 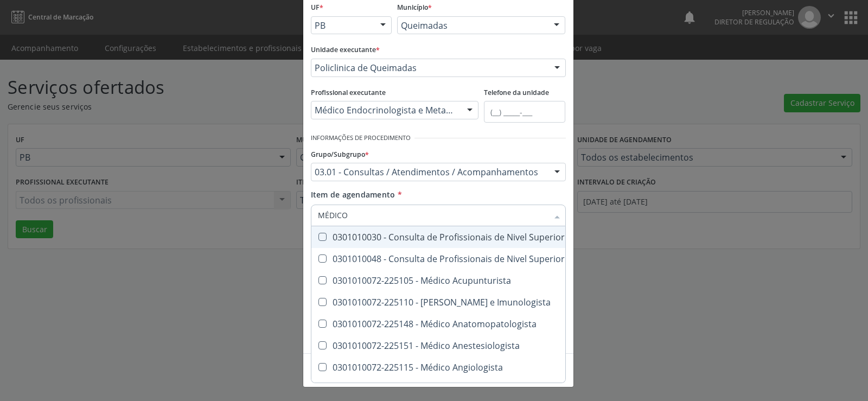 I want to click on span: Queimadas, so click(x=472, y=25).